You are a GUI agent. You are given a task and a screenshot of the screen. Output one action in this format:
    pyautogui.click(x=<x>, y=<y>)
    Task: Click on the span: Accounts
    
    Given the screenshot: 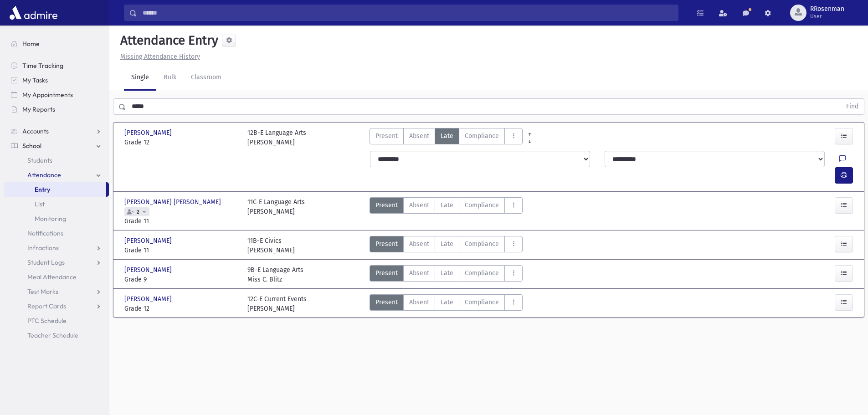 What is the action you would take?
    pyautogui.click(x=35, y=131)
    